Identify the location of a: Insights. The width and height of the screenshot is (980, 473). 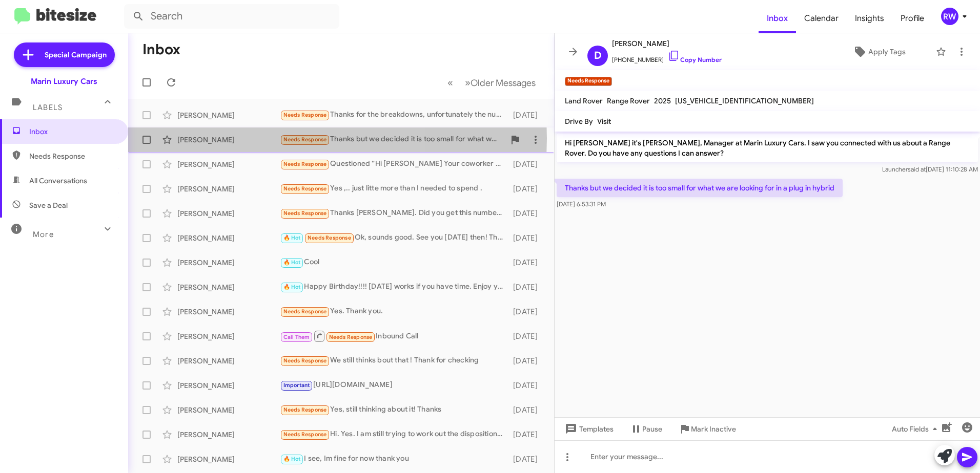
(869, 19).